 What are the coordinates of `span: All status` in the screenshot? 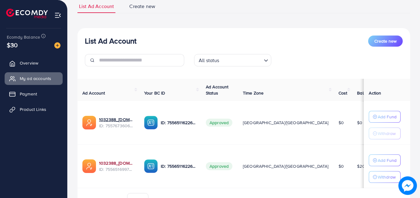 It's located at (209, 60).